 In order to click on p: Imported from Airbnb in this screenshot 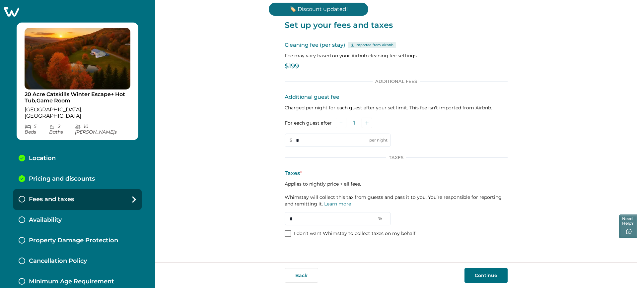, I will do `click(374, 45)`.